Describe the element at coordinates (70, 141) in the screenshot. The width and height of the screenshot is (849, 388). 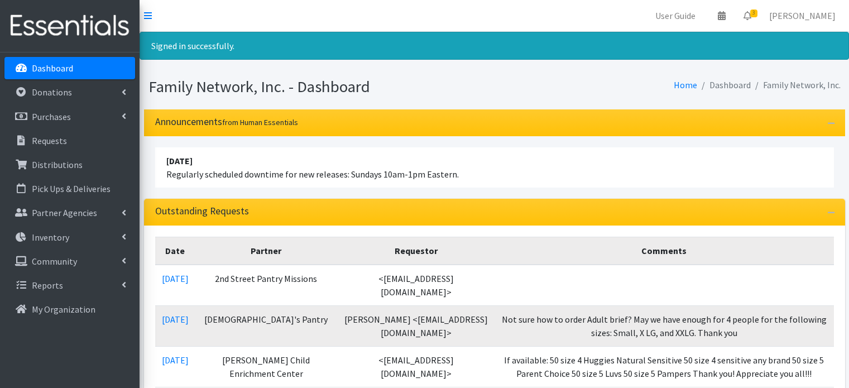
I see `a: Requests` at that location.